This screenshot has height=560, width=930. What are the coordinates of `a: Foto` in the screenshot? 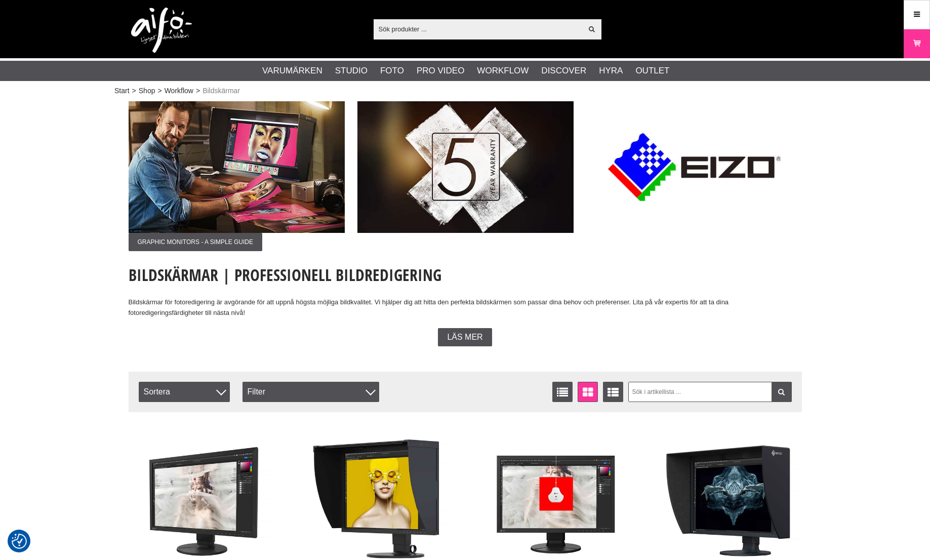 It's located at (392, 71).